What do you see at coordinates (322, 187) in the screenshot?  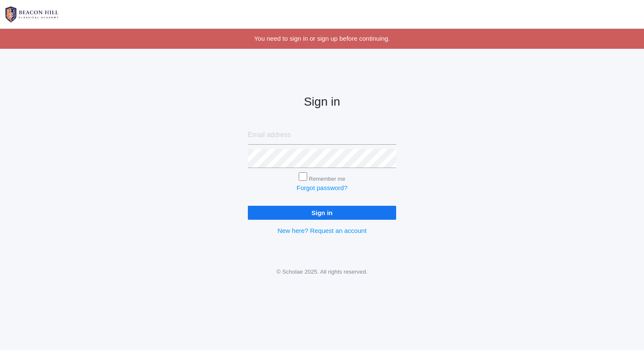 I see `a: Forgot password?` at bounding box center [322, 187].